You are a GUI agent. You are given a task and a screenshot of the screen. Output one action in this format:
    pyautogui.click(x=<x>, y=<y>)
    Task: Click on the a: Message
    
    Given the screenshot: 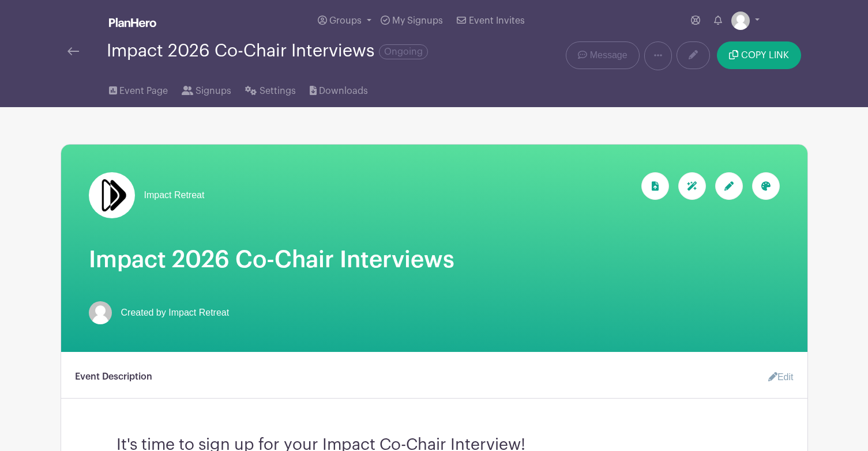 What is the action you would take?
    pyautogui.click(x=602, y=55)
    